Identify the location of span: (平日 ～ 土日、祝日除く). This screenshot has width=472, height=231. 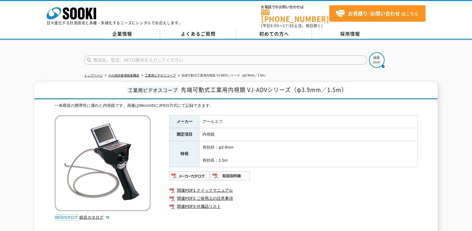
(292, 26).